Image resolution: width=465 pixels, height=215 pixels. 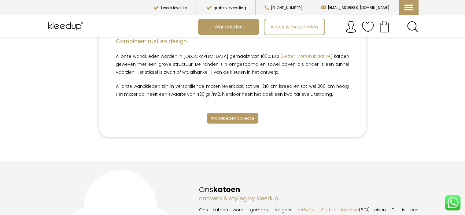 I want to click on strong: wandkleden, so click(x=169, y=32).